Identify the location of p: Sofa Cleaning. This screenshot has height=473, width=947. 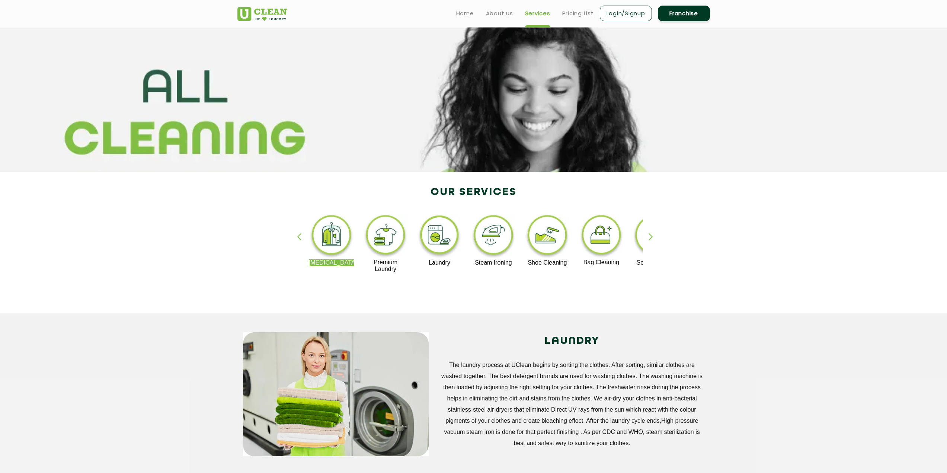
(655, 263).